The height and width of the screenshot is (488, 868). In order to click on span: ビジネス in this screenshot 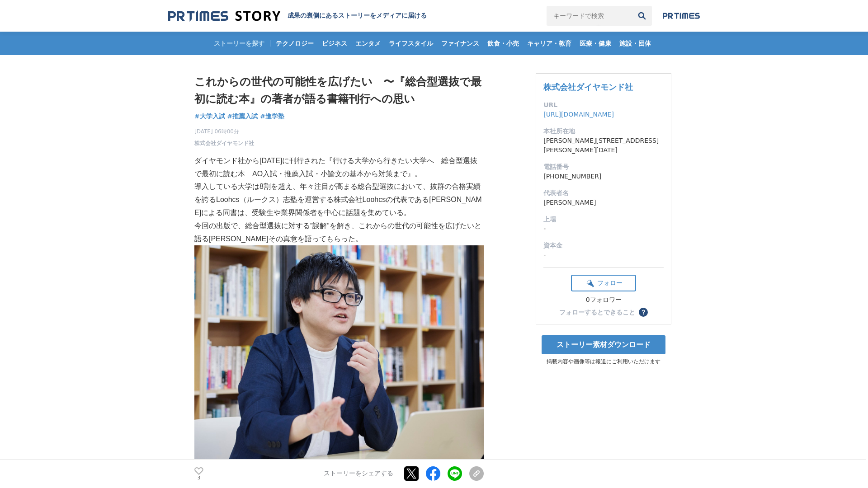, I will do `click(334, 44)`.